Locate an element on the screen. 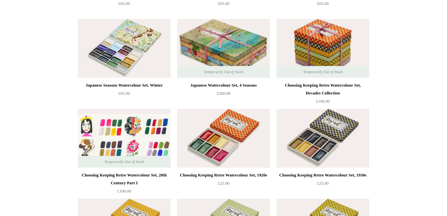 The height and width of the screenshot is (216, 447). a: Choosing Keeping Retro Watercolour Set, 1930s £25.00 is located at coordinates (323, 185).